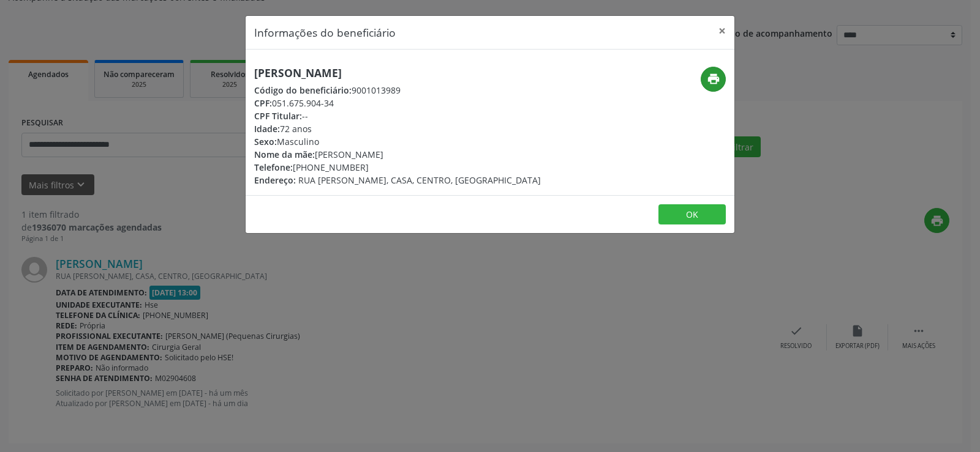 The height and width of the screenshot is (452, 980). Describe the element at coordinates (398, 141) in the screenshot. I see `div: Masculino` at that location.